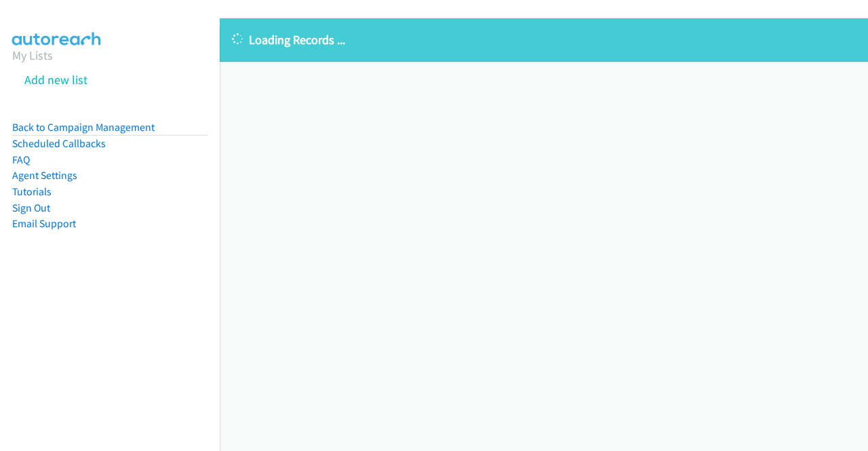 This screenshot has width=868, height=451. Describe the element at coordinates (59, 143) in the screenshot. I see `a: Scheduled Callbacks` at that location.